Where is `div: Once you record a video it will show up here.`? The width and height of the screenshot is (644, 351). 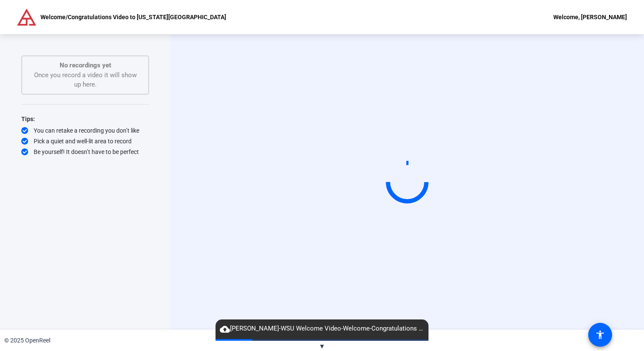 div: Once you record a video it will show up here. is located at coordinates (85, 75).